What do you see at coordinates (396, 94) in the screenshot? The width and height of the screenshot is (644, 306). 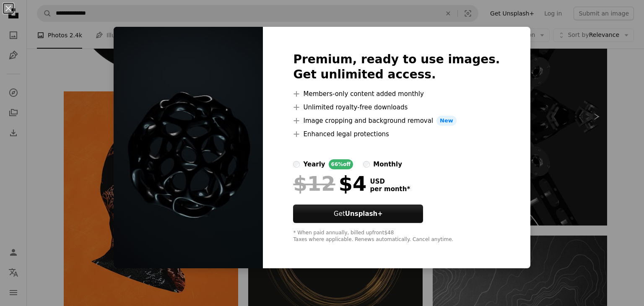 I see `li: Members-only content added monthly` at bounding box center [396, 94].